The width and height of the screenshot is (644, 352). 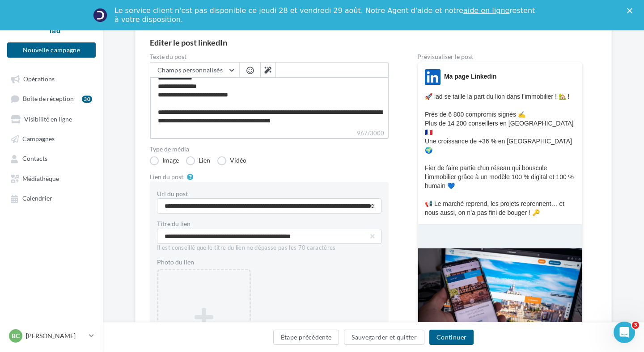 I want to click on label: 967/3000, so click(x=269, y=134).